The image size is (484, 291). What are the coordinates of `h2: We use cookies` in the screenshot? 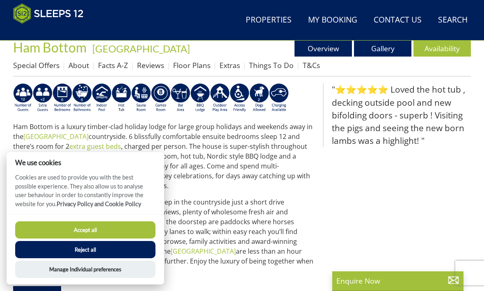 It's located at (85, 162).